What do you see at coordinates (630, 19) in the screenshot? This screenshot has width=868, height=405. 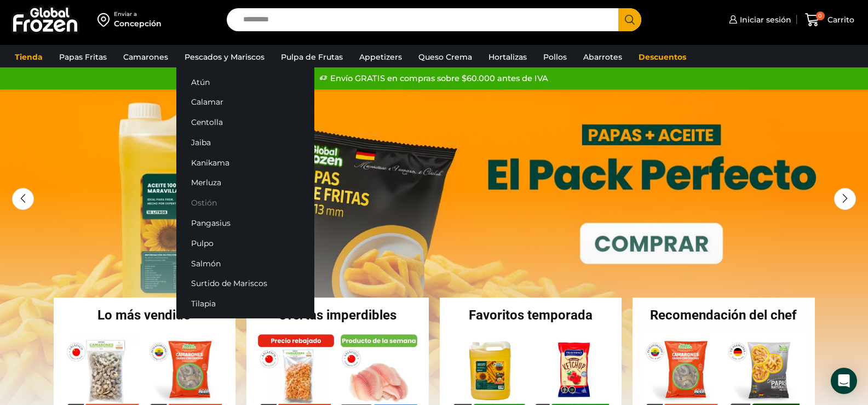 I see `button: Search button` at bounding box center [630, 19].